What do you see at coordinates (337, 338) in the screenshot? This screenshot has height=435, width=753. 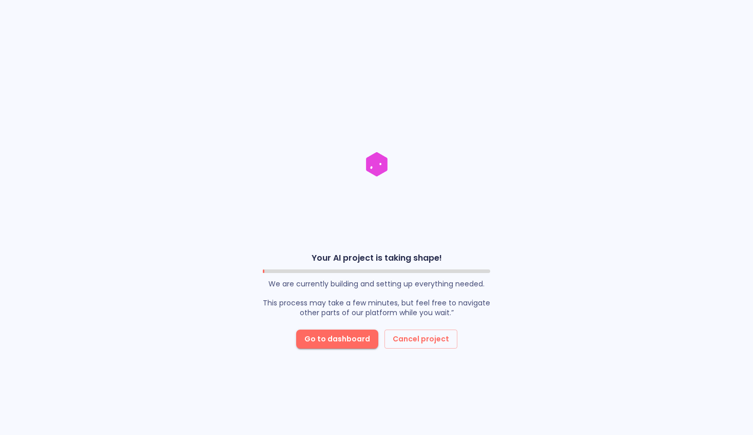 I see `button: Go to dashboard` at bounding box center [337, 338].